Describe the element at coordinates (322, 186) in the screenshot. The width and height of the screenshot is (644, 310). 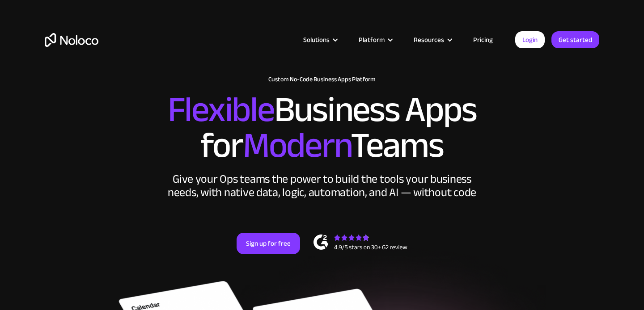
I see `div: Give your Ops teams the power to build the tools your business needs, with native data, logic, au...` at that location.